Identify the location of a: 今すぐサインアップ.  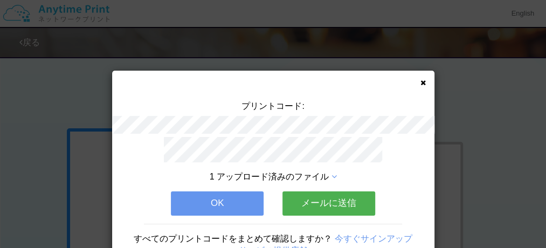
(374, 238).